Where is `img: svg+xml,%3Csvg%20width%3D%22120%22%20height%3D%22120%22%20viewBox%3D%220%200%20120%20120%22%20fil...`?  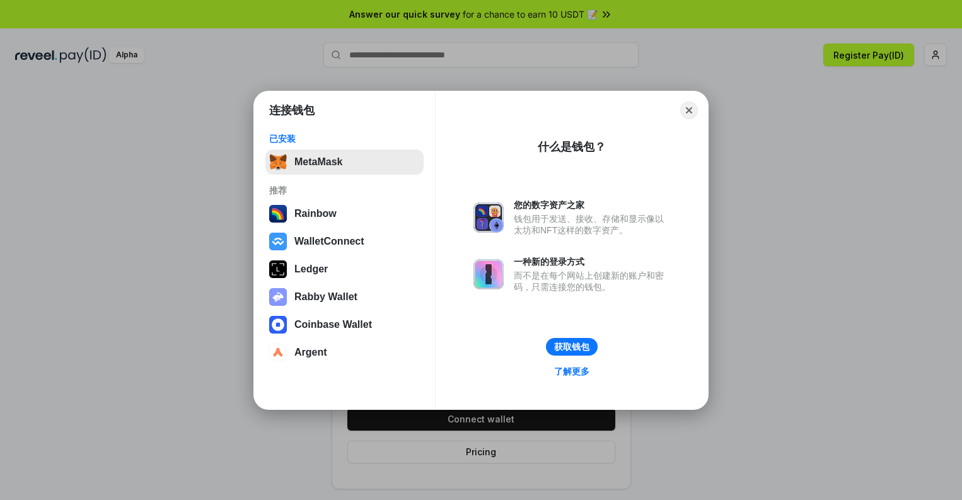 img: svg+xml,%3Csvg%20width%3D%22120%22%20height%3D%22120%22%20viewBox%3D%220%200%20120%20120%22%20fil... is located at coordinates (278, 214).